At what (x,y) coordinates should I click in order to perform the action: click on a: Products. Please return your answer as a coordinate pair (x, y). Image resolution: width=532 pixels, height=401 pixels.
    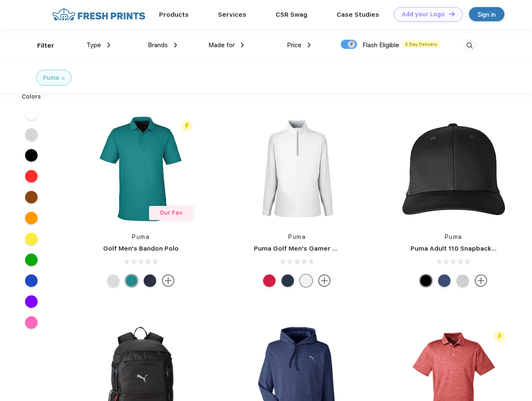
    Looking at the image, I should click on (174, 15).